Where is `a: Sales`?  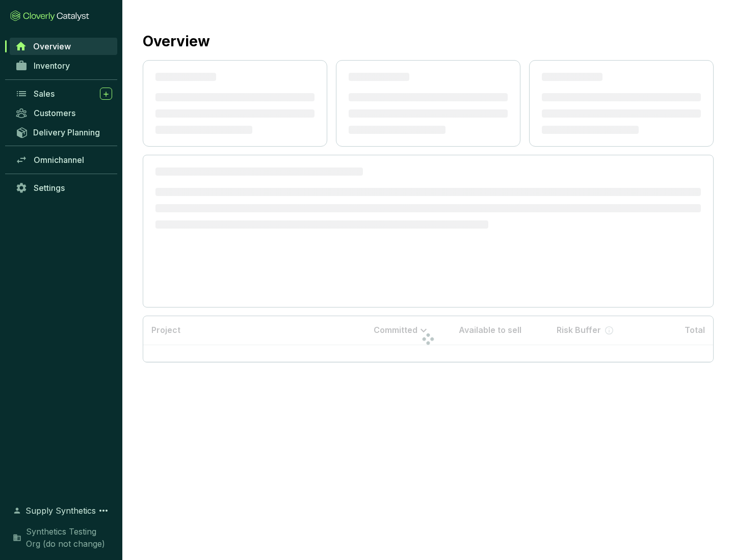 a: Sales is located at coordinates (64, 94).